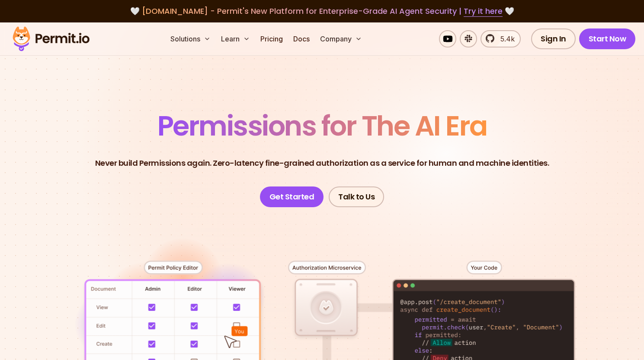  Describe the element at coordinates (292, 197) in the screenshot. I see `a: Get Started` at that location.